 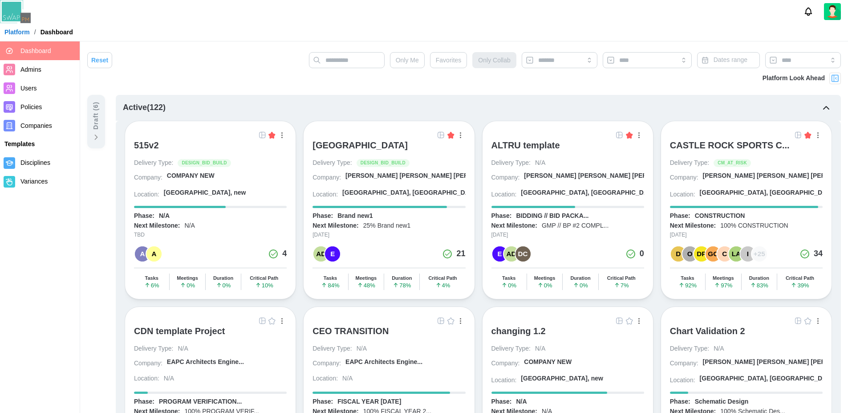 I want to click on button: Notifications, so click(x=808, y=12).